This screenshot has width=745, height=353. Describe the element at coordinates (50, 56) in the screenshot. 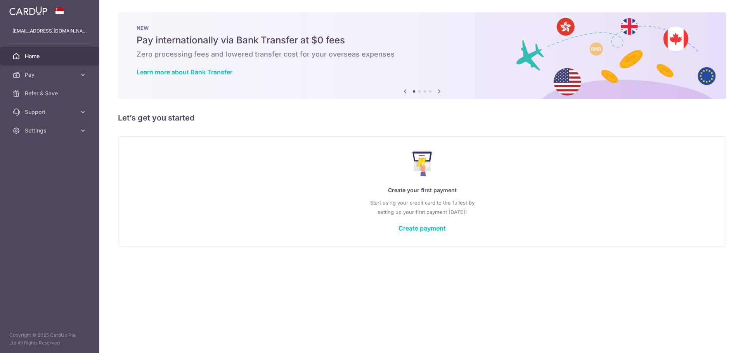

I see `span: Home` at that location.